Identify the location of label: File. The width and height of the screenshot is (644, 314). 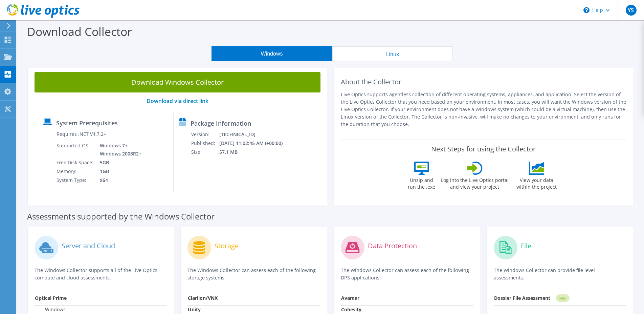
(526, 246).